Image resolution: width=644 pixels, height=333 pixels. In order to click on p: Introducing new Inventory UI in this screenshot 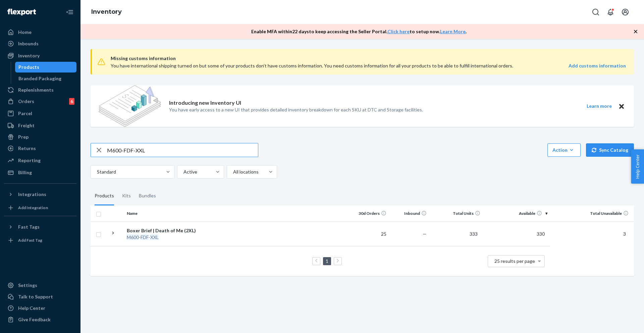, I will do `click(205, 102)`.